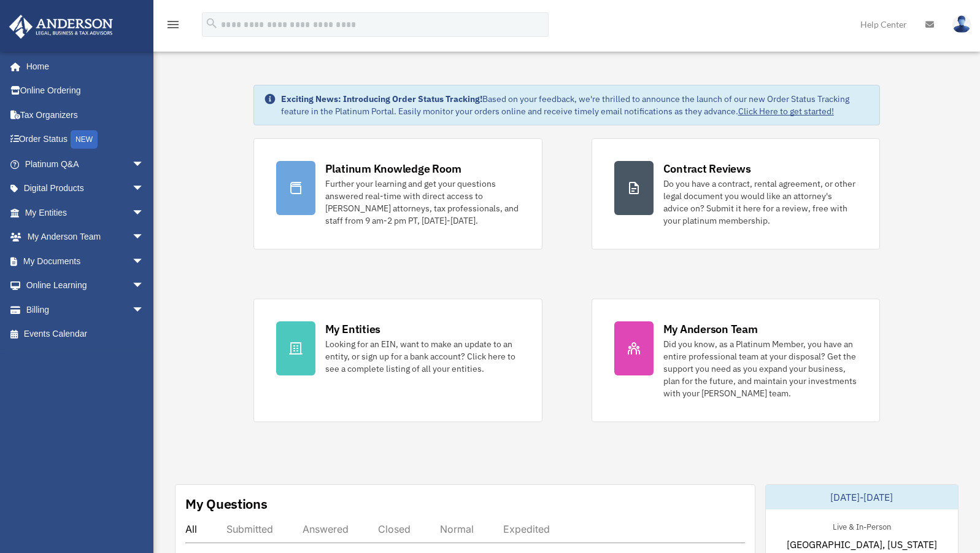  Describe the element at coordinates (394, 529) in the screenshot. I see `div: Closed` at that location.